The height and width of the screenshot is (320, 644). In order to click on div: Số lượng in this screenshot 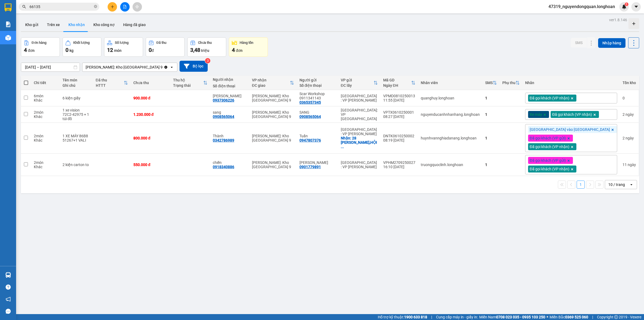, I will do `click(122, 43)`.